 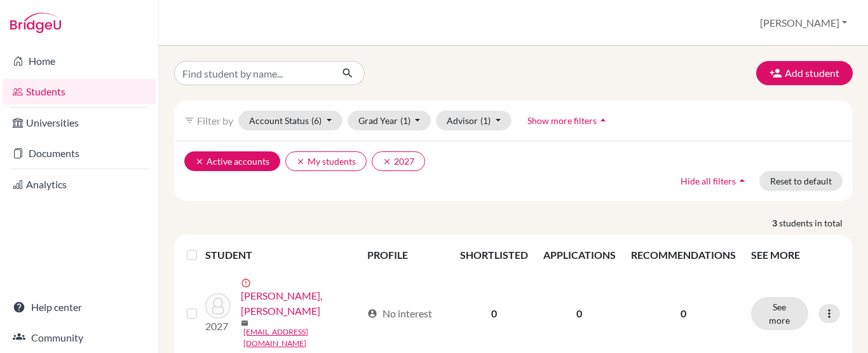 I want to click on a: Analytics, so click(x=79, y=184).